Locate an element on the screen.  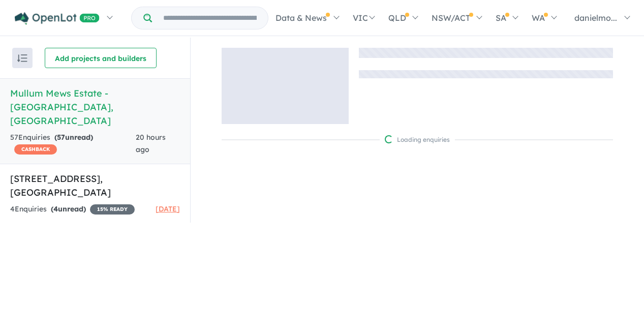
div: 57 Enquir ies is located at coordinates (73, 144).